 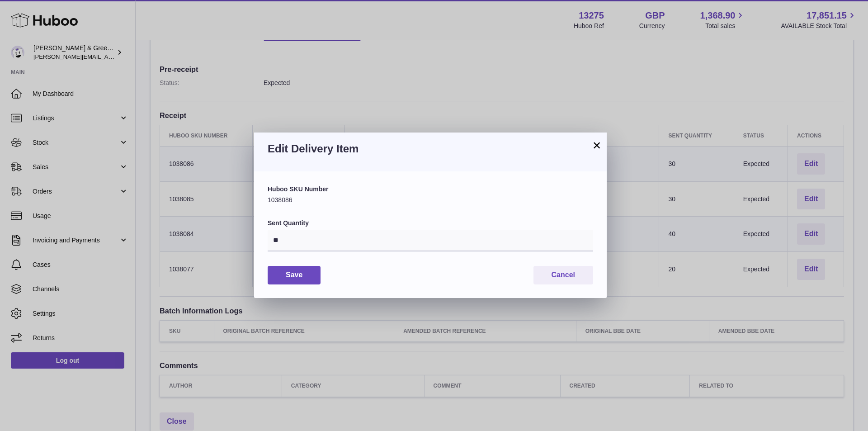 What do you see at coordinates (294, 275) in the screenshot?
I see `button: Save` at bounding box center [294, 275].